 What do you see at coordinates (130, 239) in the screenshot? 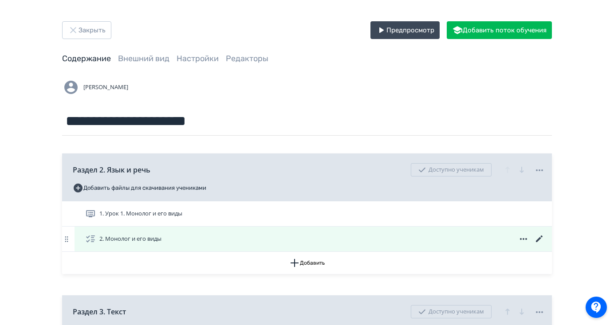
I see `span: 2. Монолог и его виды` at bounding box center [130, 239].